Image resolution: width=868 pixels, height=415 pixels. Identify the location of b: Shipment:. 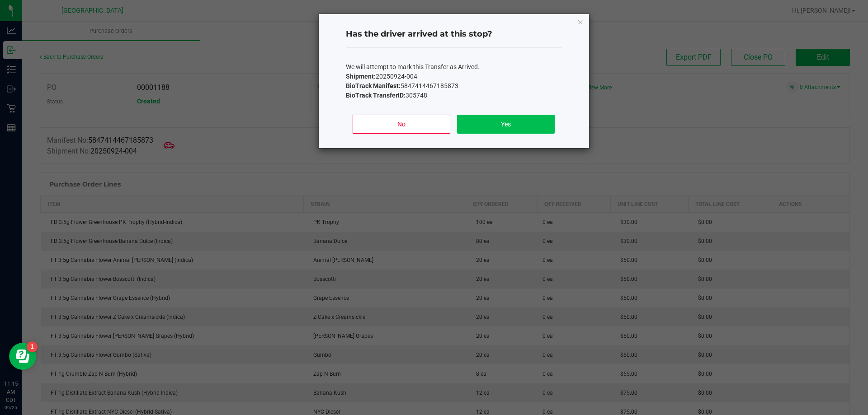
(361, 76).